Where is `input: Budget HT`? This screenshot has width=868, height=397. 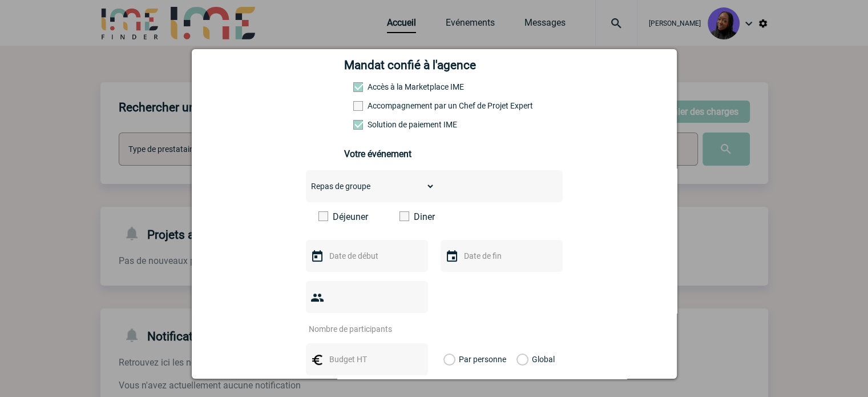 input: Budget HT is located at coordinates (366, 359).